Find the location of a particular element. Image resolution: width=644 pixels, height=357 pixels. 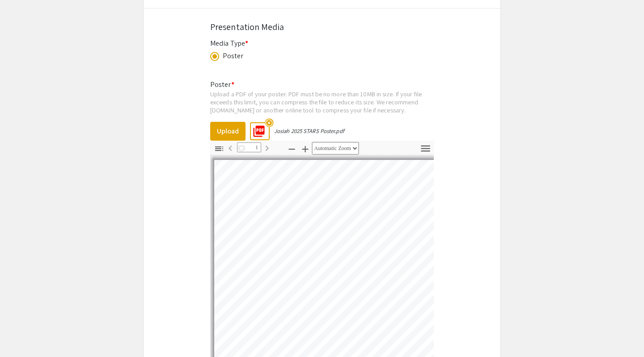

div: Upload a PDF of your poster. PDF must be no more than 10MB in size. If your file exceeds this lim... is located at coordinates (322, 101).